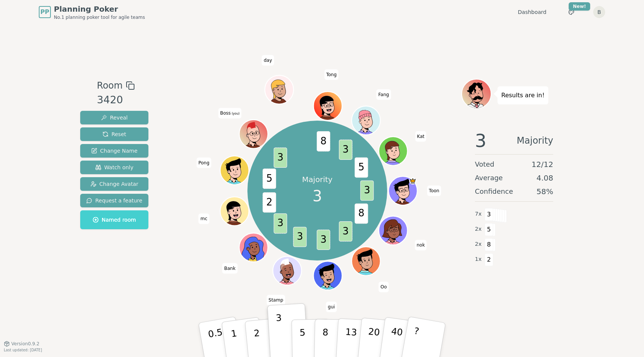 The image size is (644, 357). I want to click on a: Dashboard, so click(532, 12).